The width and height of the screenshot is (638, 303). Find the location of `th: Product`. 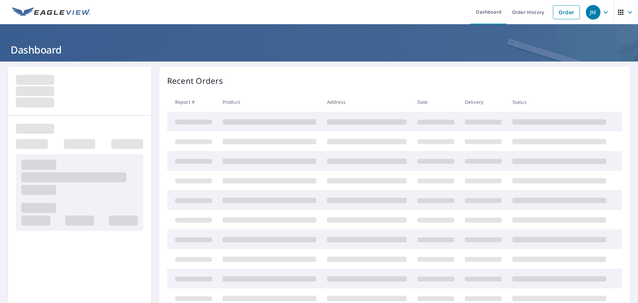

th: Product is located at coordinates (270, 102).